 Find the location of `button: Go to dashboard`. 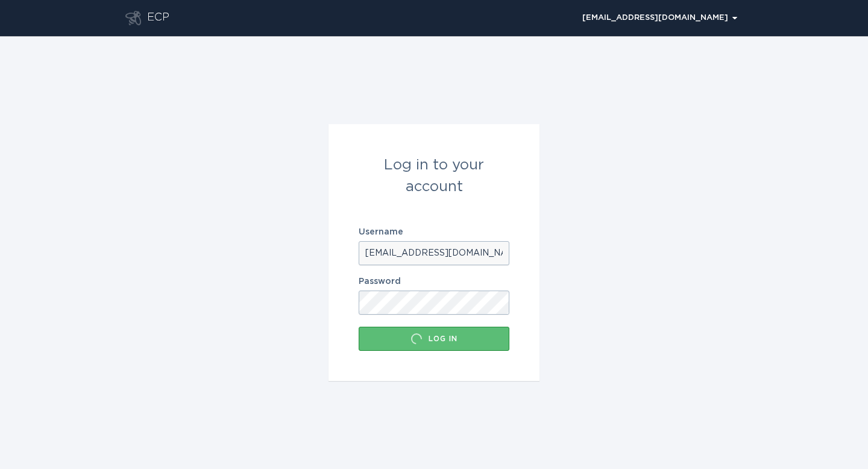

button: Go to dashboard is located at coordinates (133, 18).